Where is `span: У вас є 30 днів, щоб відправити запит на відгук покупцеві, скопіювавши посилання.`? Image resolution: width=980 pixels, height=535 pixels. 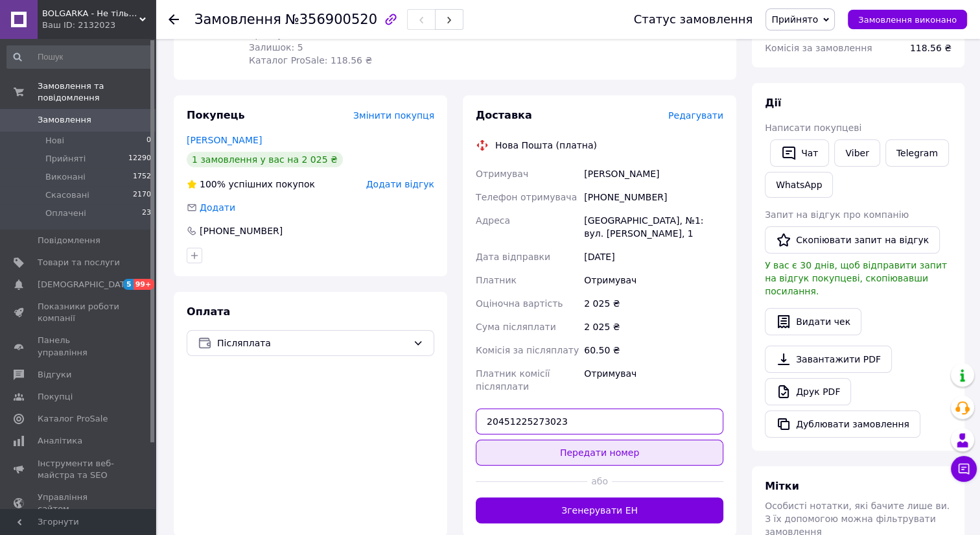
span: У вас є 30 днів, щоб відправити запит на відгук покупцеві, скопіювавши посилання. is located at coordinates (856, 278).